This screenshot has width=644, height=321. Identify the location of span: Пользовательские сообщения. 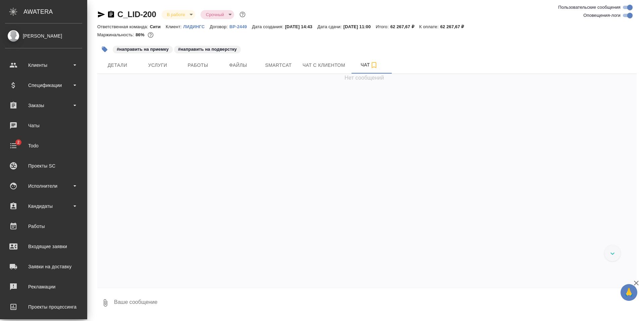
(590, 7).